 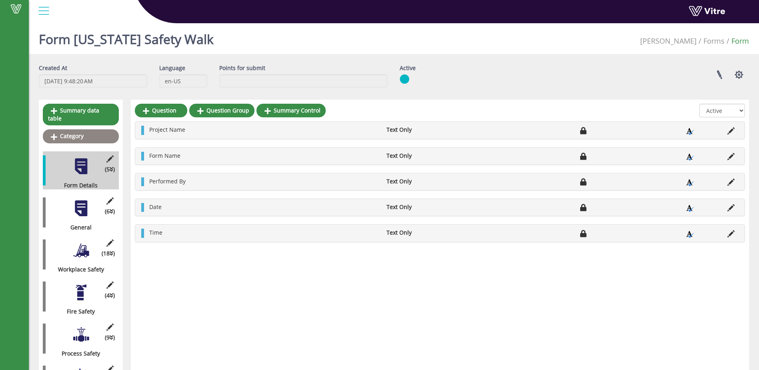 What do you see at coordinates (110, 169) in the screenshot?
I see `span: (5 )` at bounding box center [110, 169].